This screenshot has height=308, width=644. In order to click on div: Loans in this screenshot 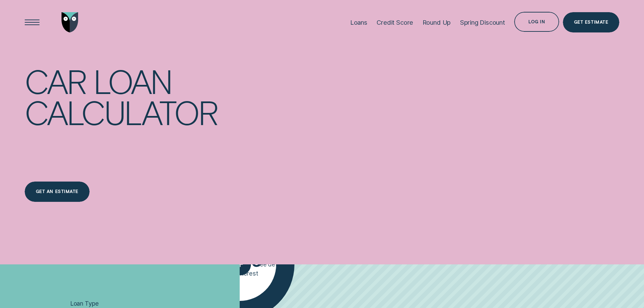, I will do `click(358, 22)`.